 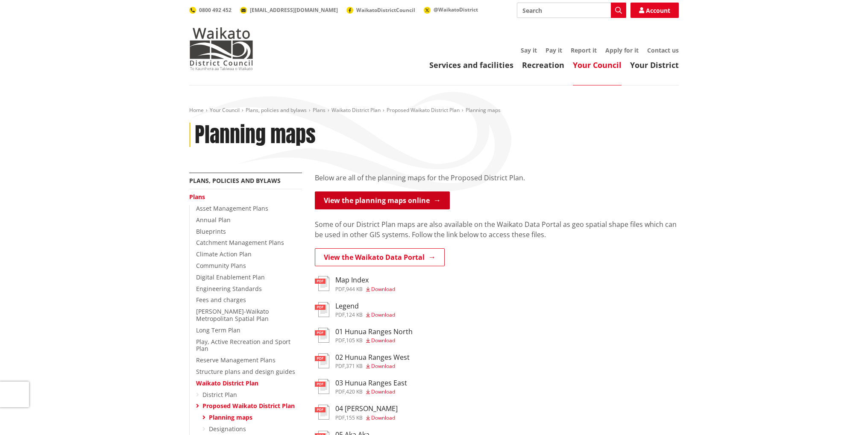 What do you see at coordinates (210, 10) in the screenshot?
I see `a: 0800 492 452` at bounding box center [210, 10].